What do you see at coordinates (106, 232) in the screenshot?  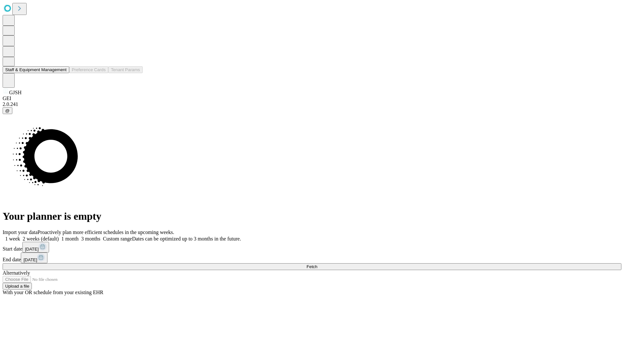 I see `span: Proactively plan more efficient schedules in the upcoming weeks.` at bounding box center [106, 232].